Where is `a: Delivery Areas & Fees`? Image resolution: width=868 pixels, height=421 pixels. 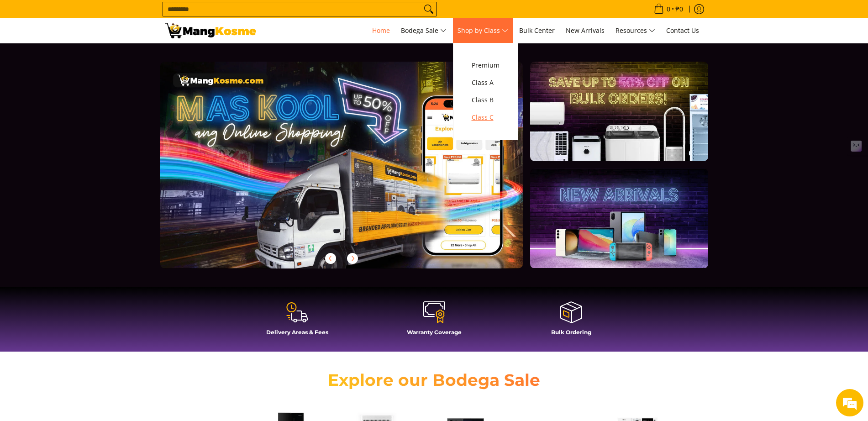 a: Delivery Areas & Fees is located at coordinates (297, 321).